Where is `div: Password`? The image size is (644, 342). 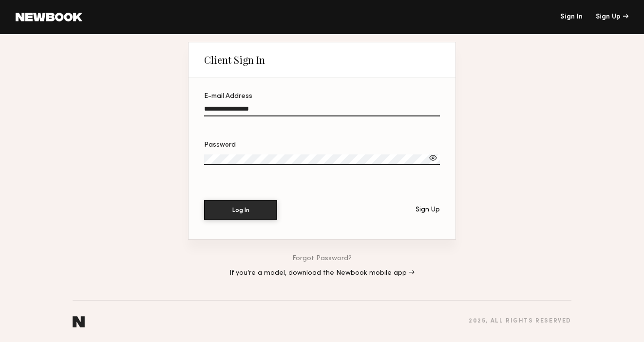
div: Password is located at coordinates (322, 145).